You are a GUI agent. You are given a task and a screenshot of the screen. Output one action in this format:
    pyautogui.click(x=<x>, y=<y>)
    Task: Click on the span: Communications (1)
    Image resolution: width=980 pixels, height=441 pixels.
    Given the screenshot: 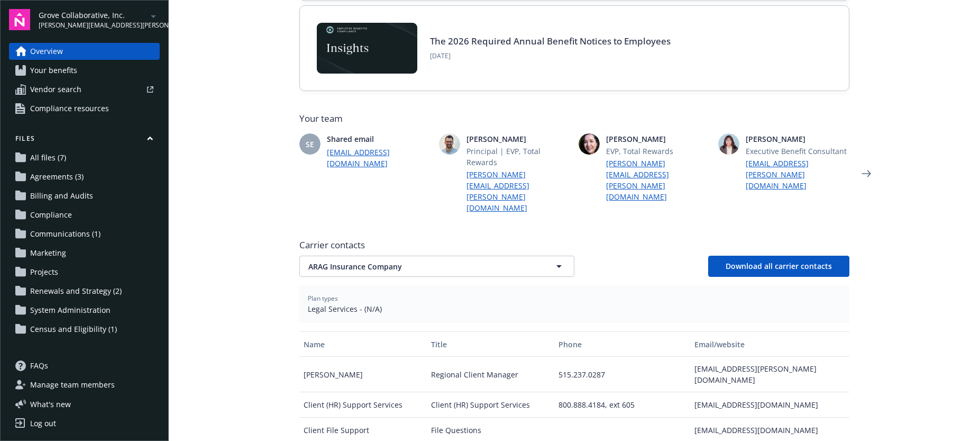 What is the action you would take?
    pyautogui.click(x=65, y=234)
    